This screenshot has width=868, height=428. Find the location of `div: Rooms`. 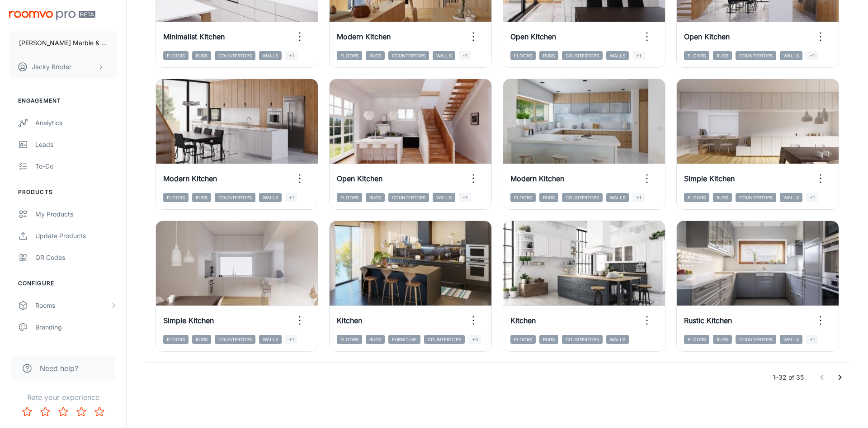

div: Rooms is located at coordinates (72, 306).